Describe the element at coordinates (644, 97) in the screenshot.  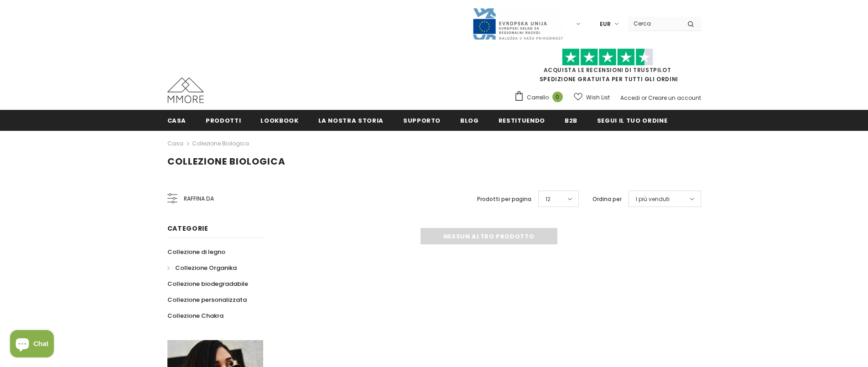
I see `span: or` at that location.